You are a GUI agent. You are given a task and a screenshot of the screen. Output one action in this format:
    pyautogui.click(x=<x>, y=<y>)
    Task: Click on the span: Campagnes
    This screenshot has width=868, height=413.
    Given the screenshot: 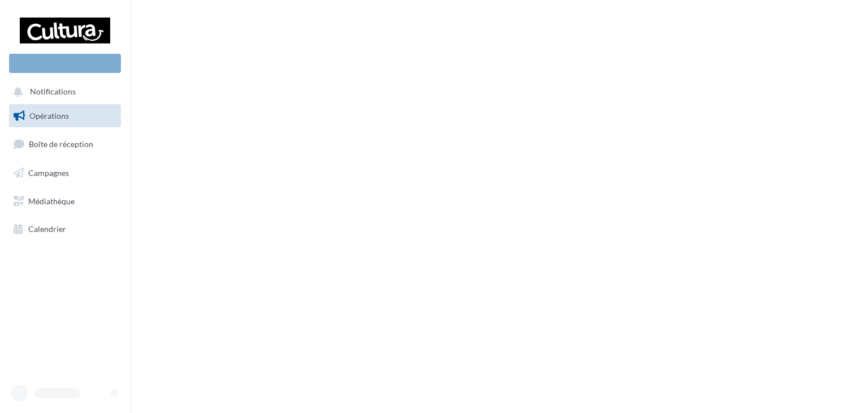 What is the action you would take?
    pyautogui.click(x=49, y=172)
    